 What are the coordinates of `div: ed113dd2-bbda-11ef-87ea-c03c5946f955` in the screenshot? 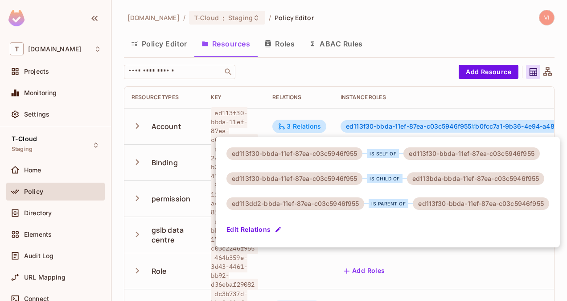 It's located at (295, 203).